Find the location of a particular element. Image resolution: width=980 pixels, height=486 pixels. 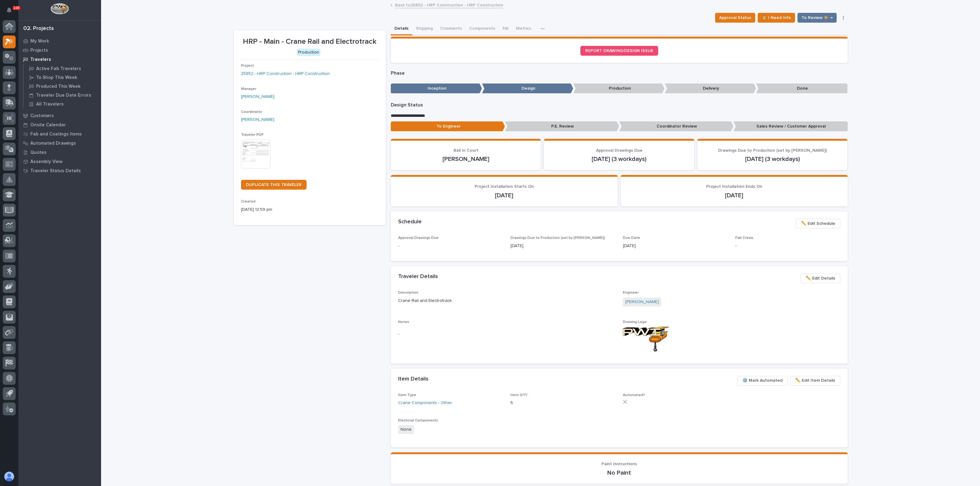

p: Sales Review / Customer Approval is located at coordinates (791, 126).